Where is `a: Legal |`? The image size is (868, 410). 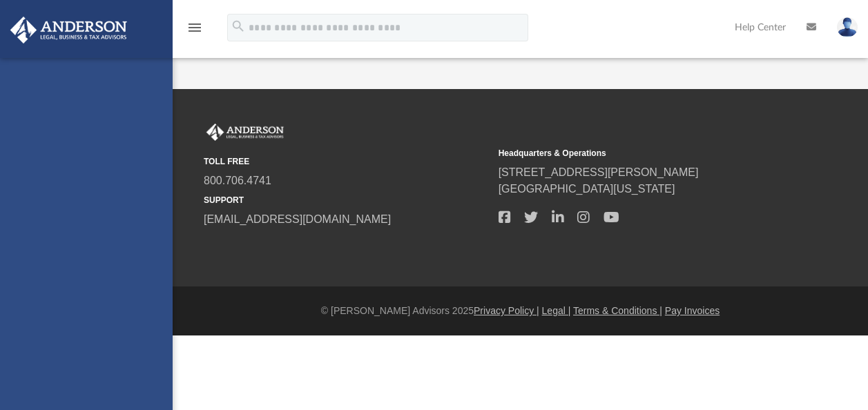 a: Legal | is located at coordinates (557, 310).